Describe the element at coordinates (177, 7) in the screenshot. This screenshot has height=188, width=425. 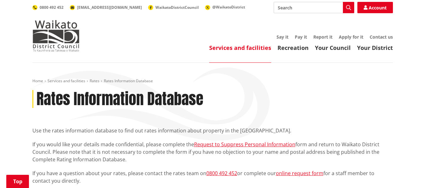
I see `span: WaikatoDistrictCouncil` at that location.